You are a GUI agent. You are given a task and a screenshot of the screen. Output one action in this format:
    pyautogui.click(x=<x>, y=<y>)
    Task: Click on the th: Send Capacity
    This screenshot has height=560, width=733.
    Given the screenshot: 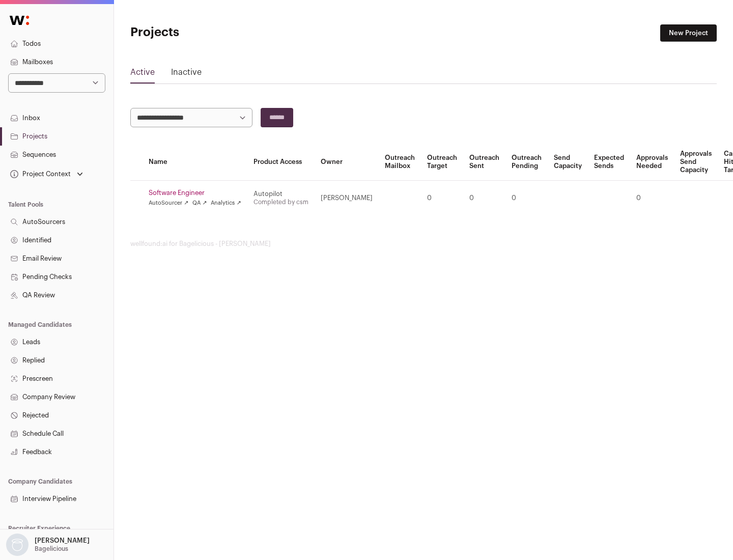 What is the action you would take?
    pyautogui.click(x=568, y=162)
    